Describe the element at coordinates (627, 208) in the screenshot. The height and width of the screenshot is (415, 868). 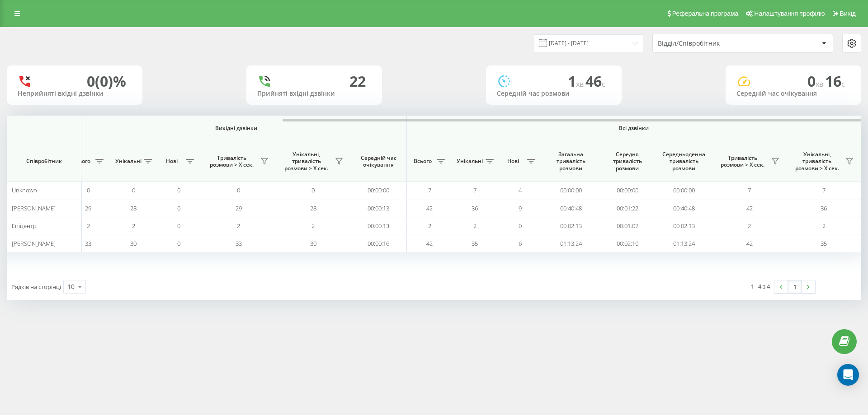
I see `td: 00:01:22` at that location.